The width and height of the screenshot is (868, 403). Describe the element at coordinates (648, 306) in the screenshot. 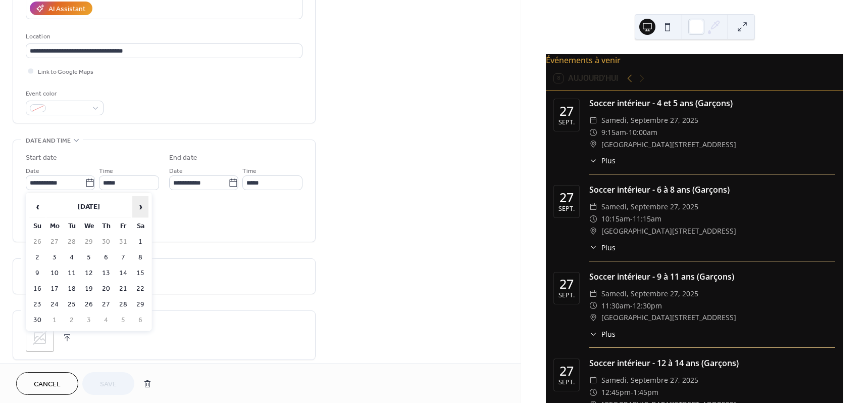

I see `span: 12:30pm` at that location.